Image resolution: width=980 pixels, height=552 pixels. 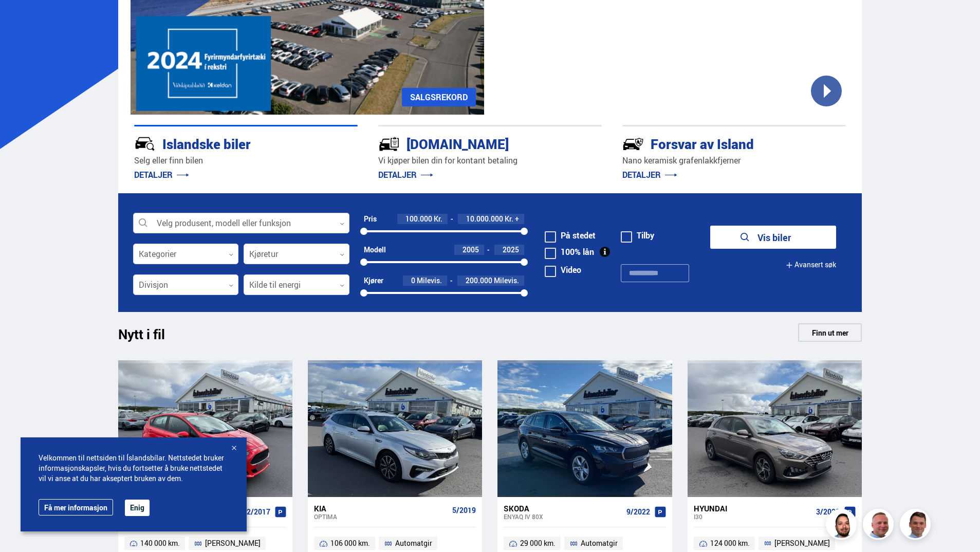 What do you see at coordinates (633, 144) in the screenshot?
I see `img: -Svtn6bYgwAsiwNX.svg` at bounding box center [633, 144].